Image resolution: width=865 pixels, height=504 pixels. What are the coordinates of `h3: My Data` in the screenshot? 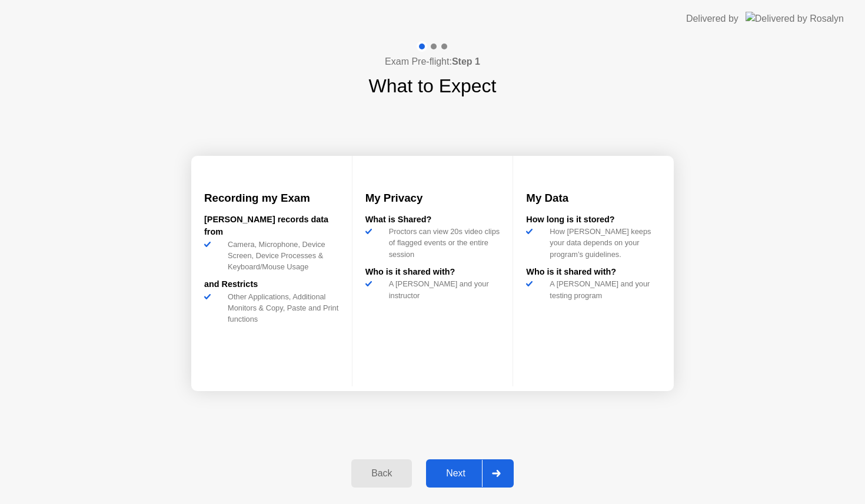 It's located at (593, 198).